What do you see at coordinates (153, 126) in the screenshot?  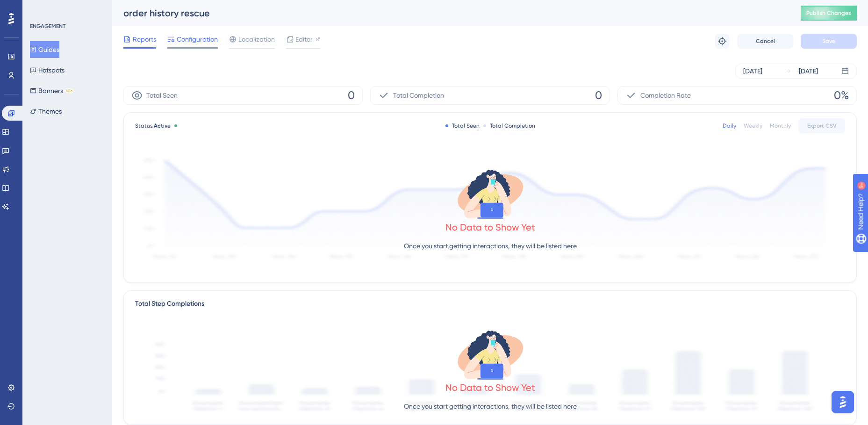 I see `span: Status:` at bounding box center [153, 126].